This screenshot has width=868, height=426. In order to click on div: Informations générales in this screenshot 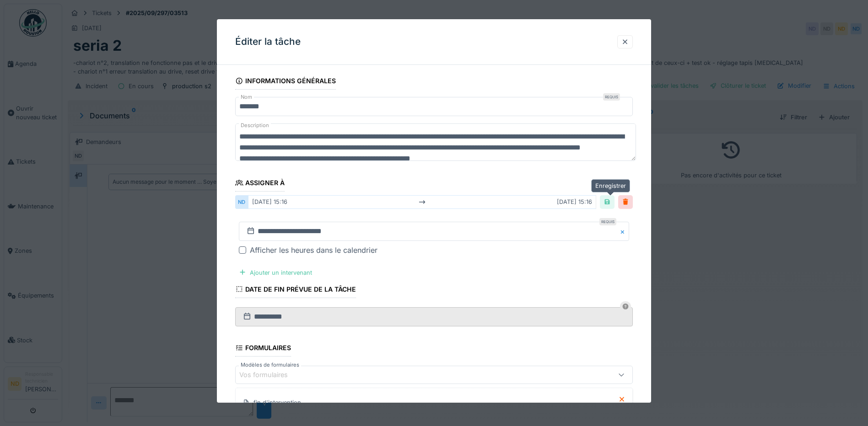, I will do `click(285, 82)`.